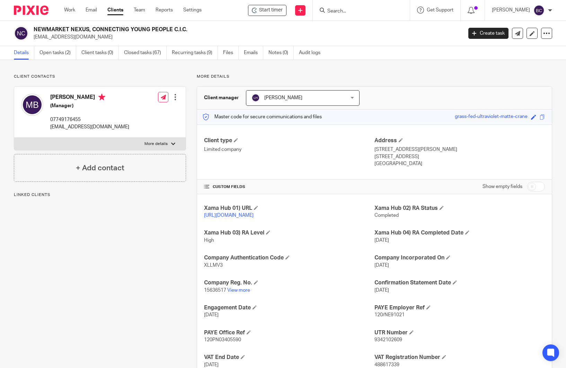  Describe the element at coordinates (192, 10) in the screenshot. I see `a: Settings` at that location.